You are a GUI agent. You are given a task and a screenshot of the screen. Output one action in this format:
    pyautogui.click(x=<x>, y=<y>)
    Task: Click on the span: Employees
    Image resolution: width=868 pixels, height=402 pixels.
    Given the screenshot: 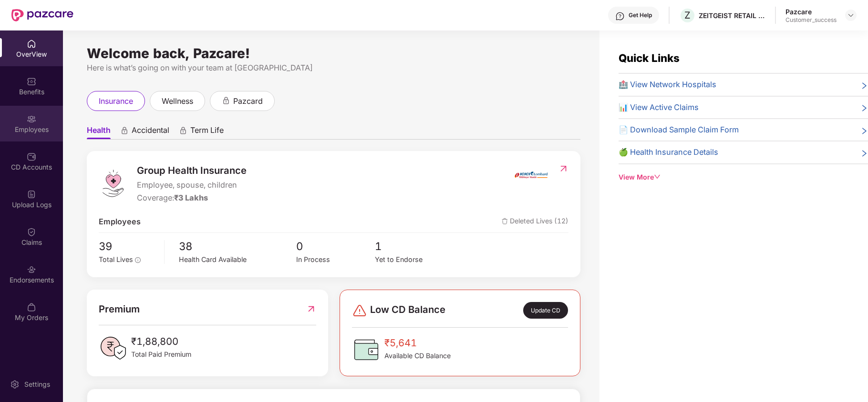 What is the action you would take?
    pyautogui.click(x=120, y=221)
    